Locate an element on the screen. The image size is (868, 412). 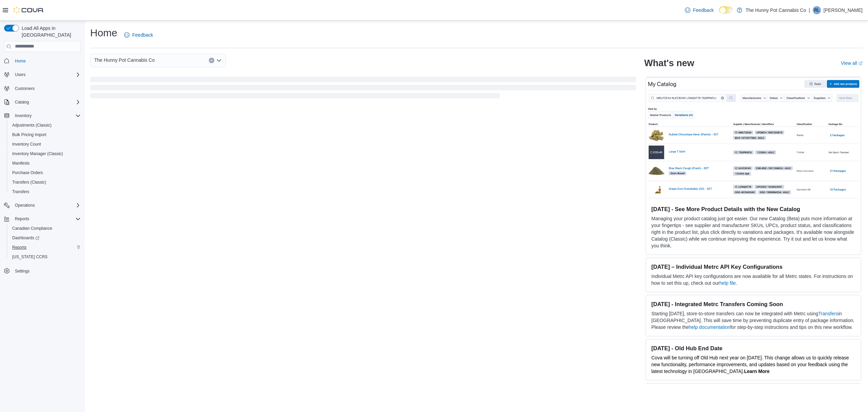
span: Catalog is located at coordinates (22, 102).